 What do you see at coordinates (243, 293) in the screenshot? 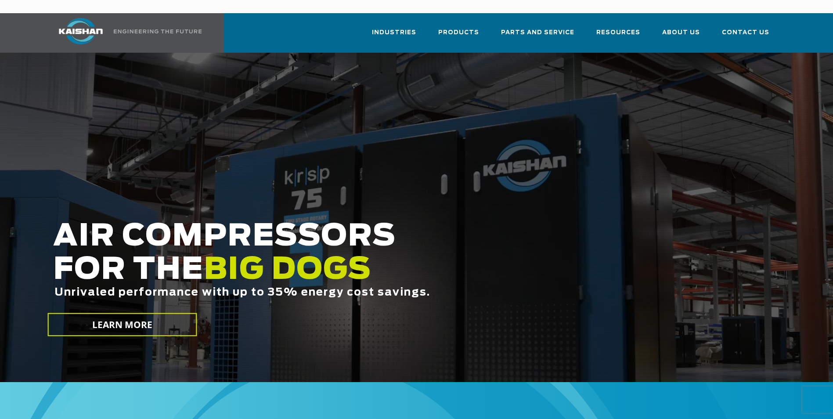
I see `span: Unrivaled performance with up to 35% energy cost savings.` at bounding box center [243, 293].